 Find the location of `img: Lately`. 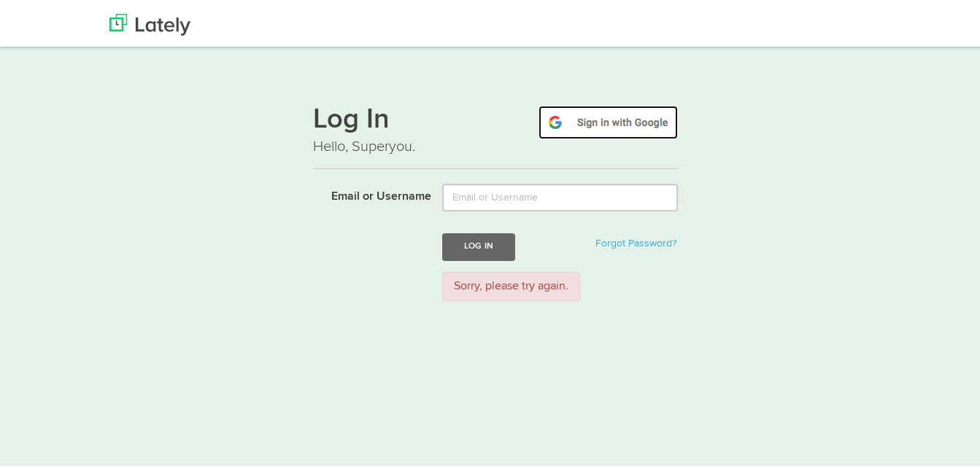

img: Lately is located at coordinates (150, 22).